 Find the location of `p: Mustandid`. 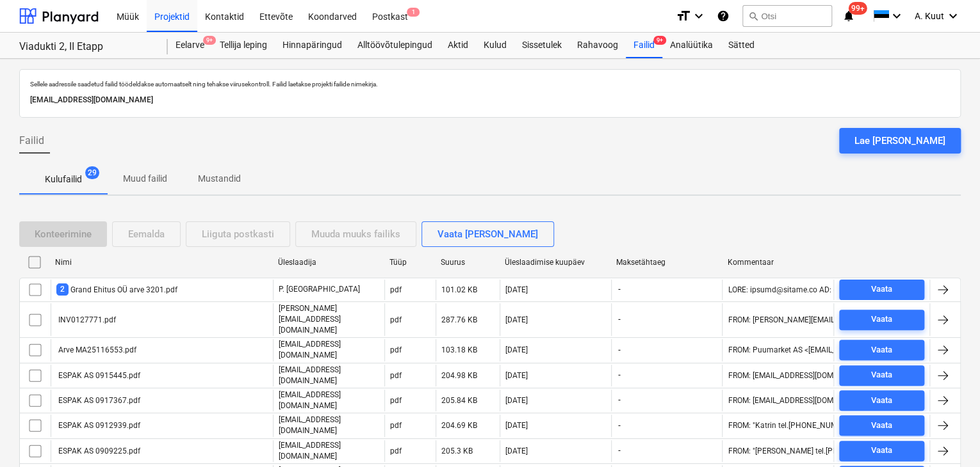

p: Mustandid is located at coordinates (219, 179).